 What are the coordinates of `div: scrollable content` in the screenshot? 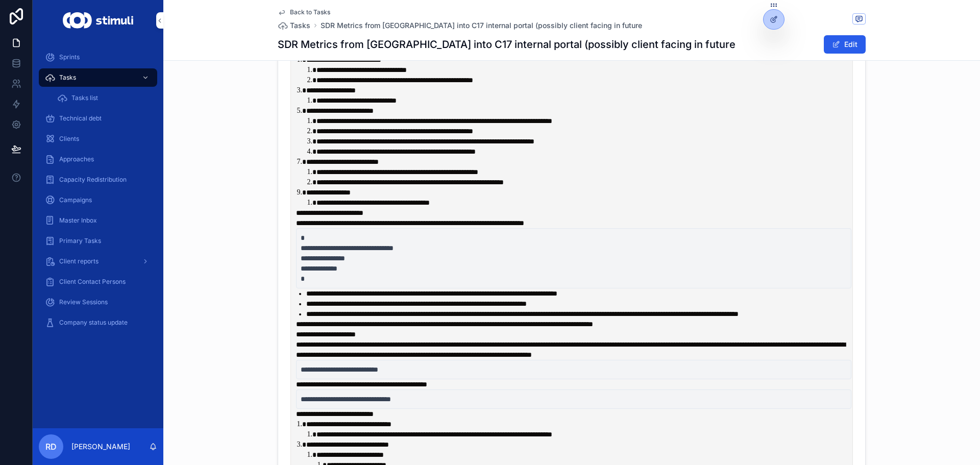 It's located at (98, 193).